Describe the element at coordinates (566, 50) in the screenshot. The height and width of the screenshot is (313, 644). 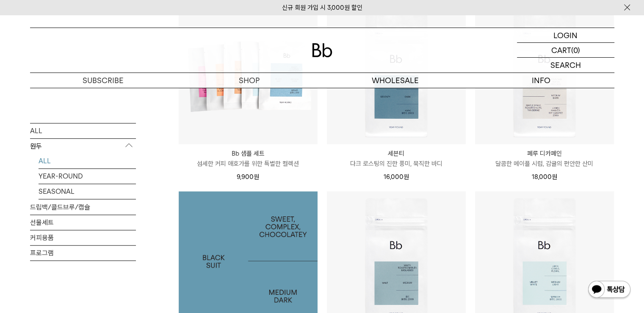
I see `a: CART (0)` at that location.